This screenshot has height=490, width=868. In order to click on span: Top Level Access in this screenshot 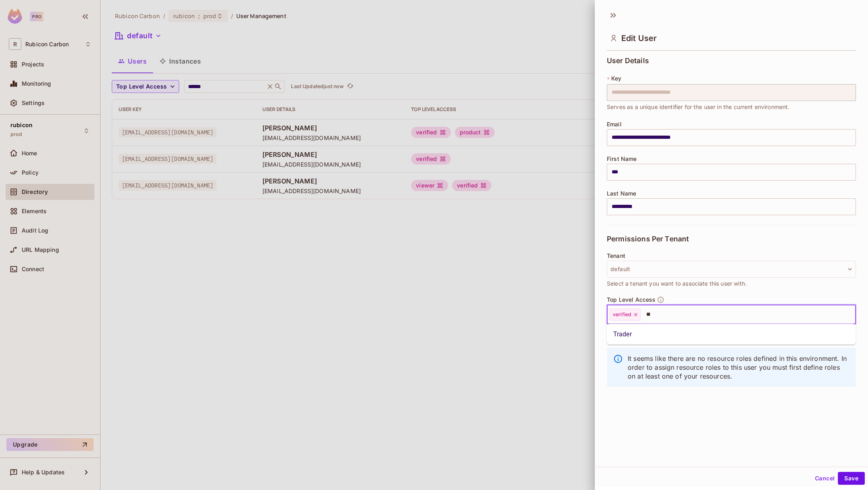, I will do `click(631, 299)`.